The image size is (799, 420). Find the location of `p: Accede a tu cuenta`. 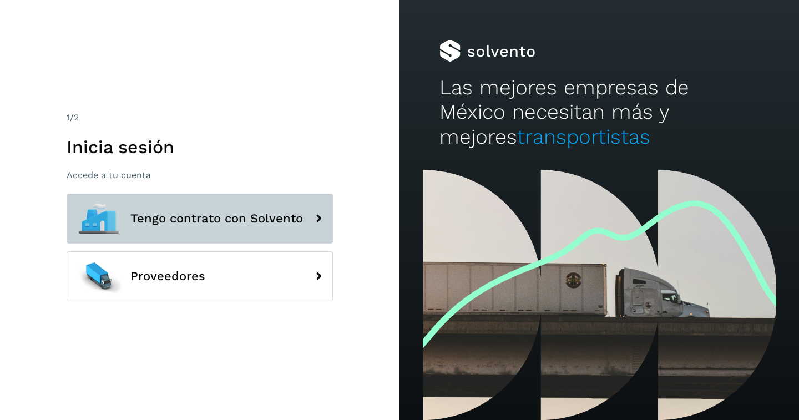

p: Accede a tu cuenta is located at coordinates (200, 175).